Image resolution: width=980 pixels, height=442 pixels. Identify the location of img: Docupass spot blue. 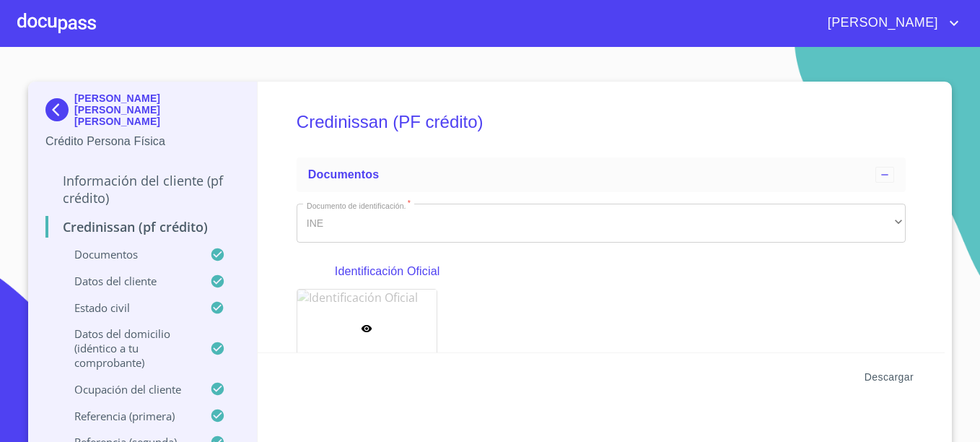
(60, 110).